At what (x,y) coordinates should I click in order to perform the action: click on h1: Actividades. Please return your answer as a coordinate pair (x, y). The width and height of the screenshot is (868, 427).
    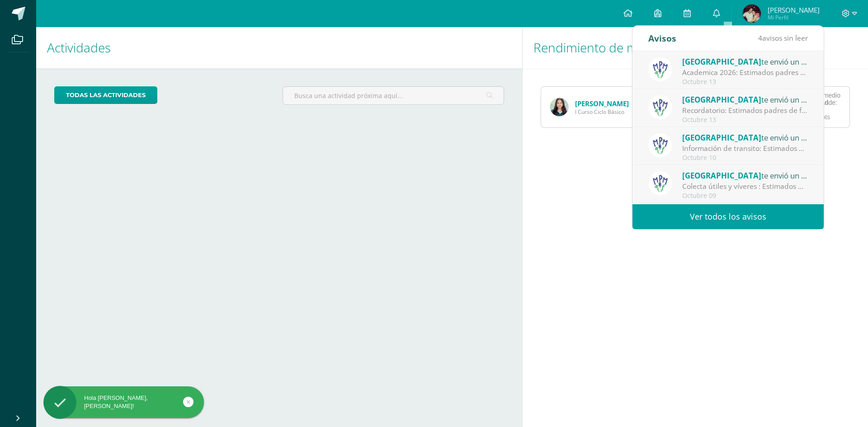
    Looking at the image, I should click on (279, 47).